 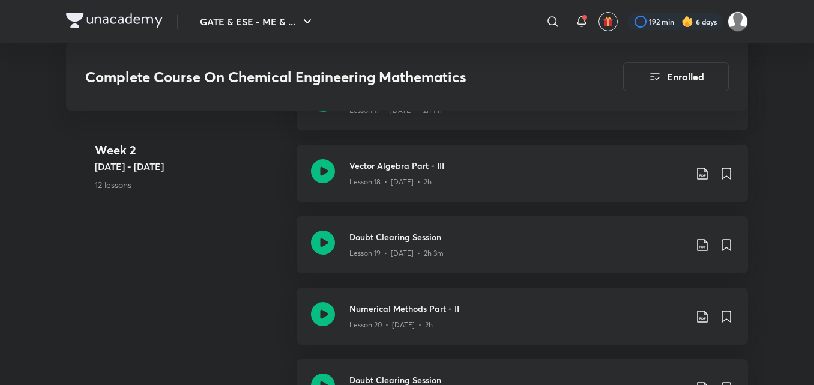 What do you see at coordinates (676, 77) in the screenshot?
I see `button: Enrolled` at bounding box center [676, 77].